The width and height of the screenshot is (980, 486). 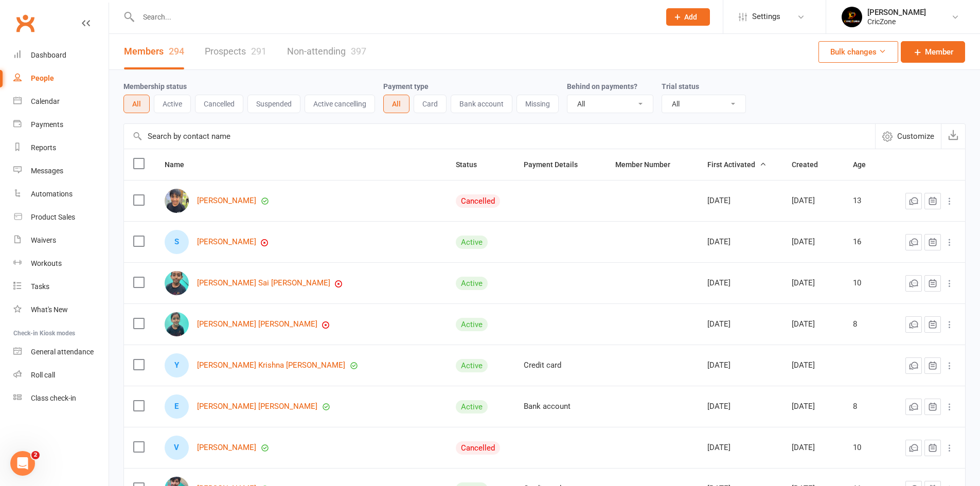 What do you see at coordinates (61, 55) in the screenshot?
I see `a: Dashboard` at bounding box center [61, 55].